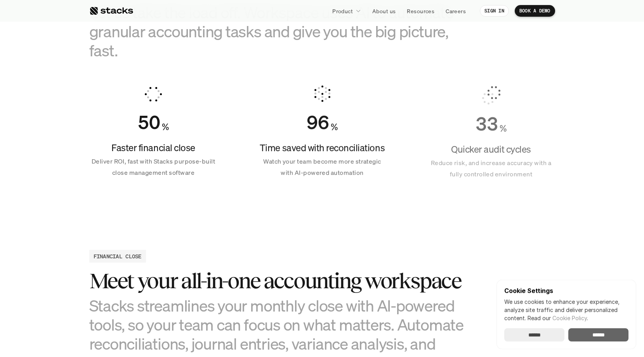 This screenshot has height=357, width=644. I want to click on a: SIGN IN, so click(494, 11).